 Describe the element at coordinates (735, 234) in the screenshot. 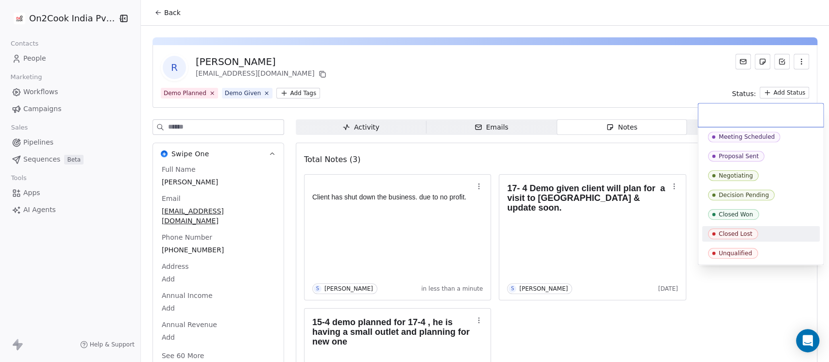

I see `div: Closed Lost` at that location.